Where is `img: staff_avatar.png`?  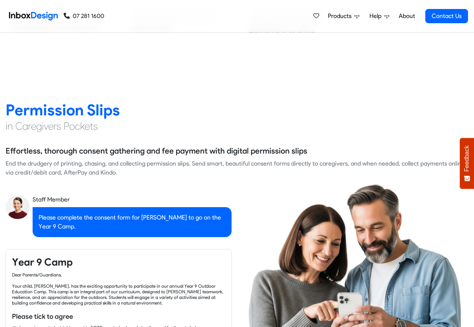 img: staff_avatar.png is located at coordinates (18, 207).